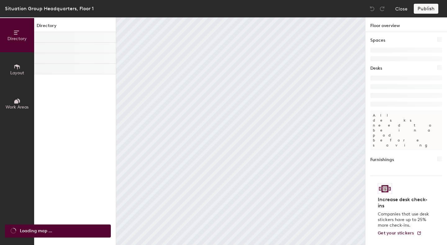 This screenshot has width=447, height=245. What do you see at coordinates (372, 9) in the screenshot?
I see `img: Undo` at bounding box center [372, 9].